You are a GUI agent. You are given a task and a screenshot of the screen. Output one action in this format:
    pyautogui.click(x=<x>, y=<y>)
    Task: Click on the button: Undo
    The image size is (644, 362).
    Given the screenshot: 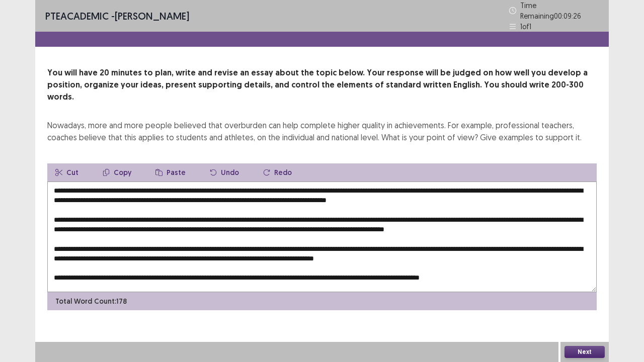 What is the action you would take?
    pyautogui.click(x=225, y=172)
    